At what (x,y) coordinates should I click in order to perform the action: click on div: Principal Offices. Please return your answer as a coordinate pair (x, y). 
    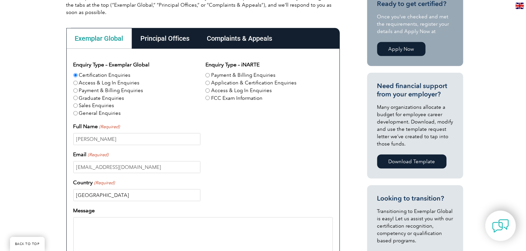
    Looking at the image, I should click on (165, 38).